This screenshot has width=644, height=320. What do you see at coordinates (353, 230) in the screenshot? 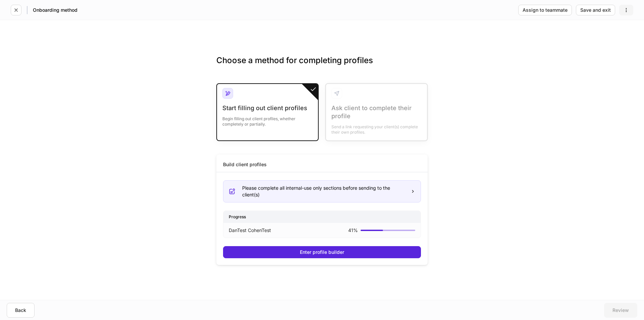
I see `p: 41 %` at bounding box center [353, 230].